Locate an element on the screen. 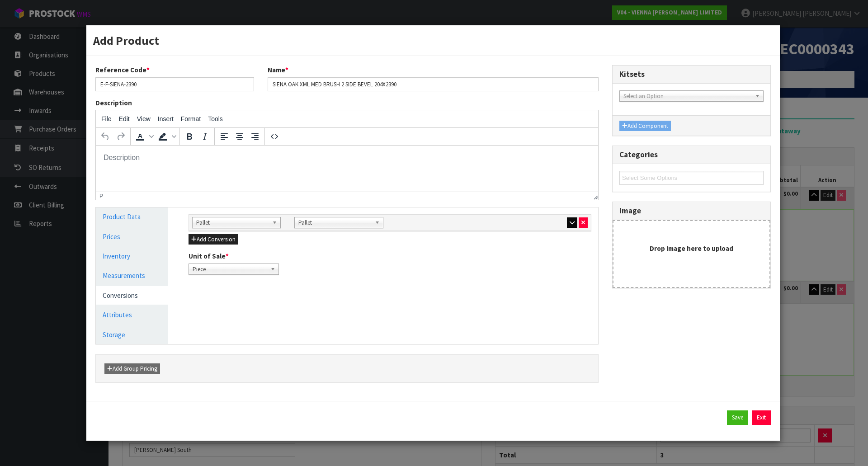 This screenshot has width=868, height=466. a: Prices is located at coordinates (132, 236).